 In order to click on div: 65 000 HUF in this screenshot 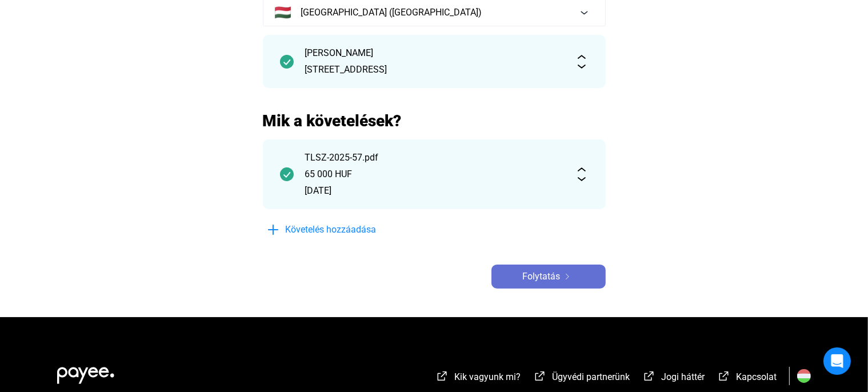, I will do `click(434, 174)`.